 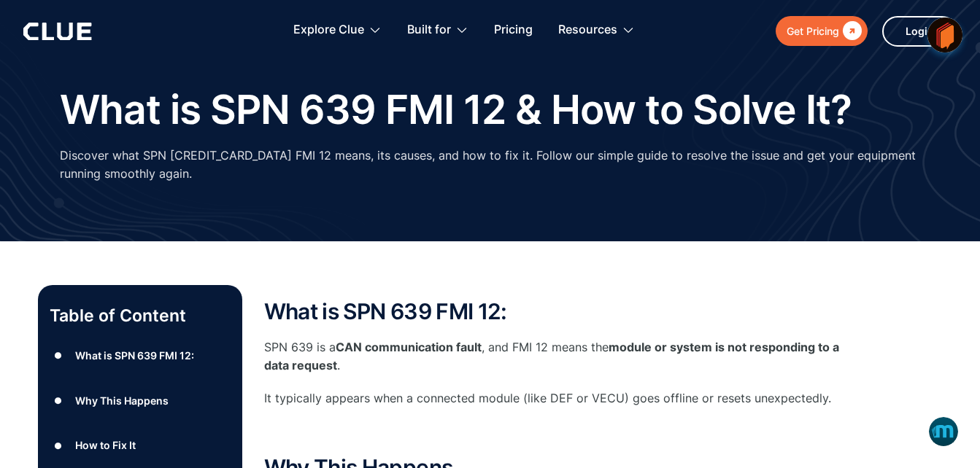 What do you see at coordinates (813, 31) in the screenshot?
I see `div: Get Pricing` at bounding box center [813, 31].